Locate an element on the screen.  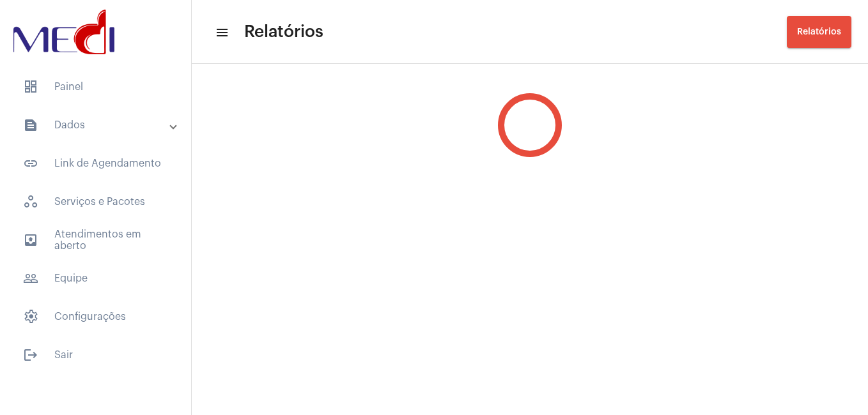
span: Link de Agendamento is located at coordinates (95, 164).